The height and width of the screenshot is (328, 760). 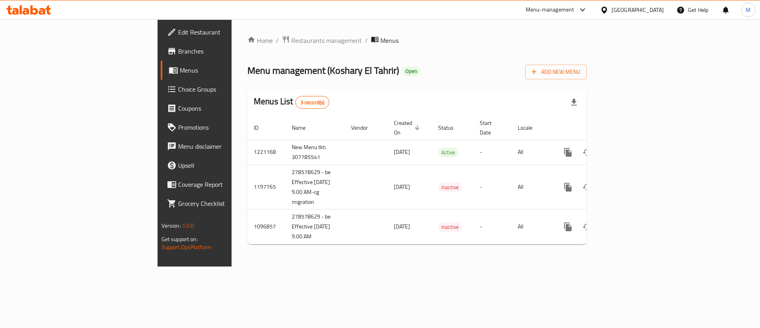 I want to click on span: Locale, so click(x=530, y=128).